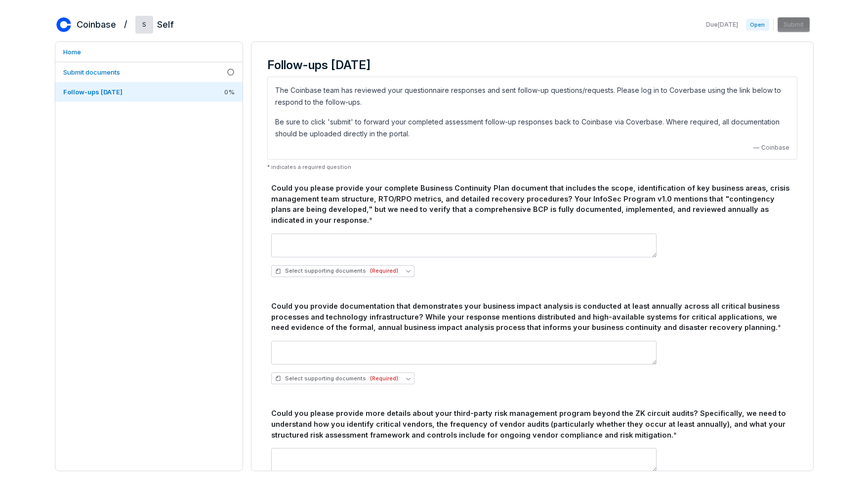 Image resolution: width=868 pixels, height=487 pixels. Describe the element at coordinates (229, 92) in the screenshot. I see `span: 0 %` at that location.